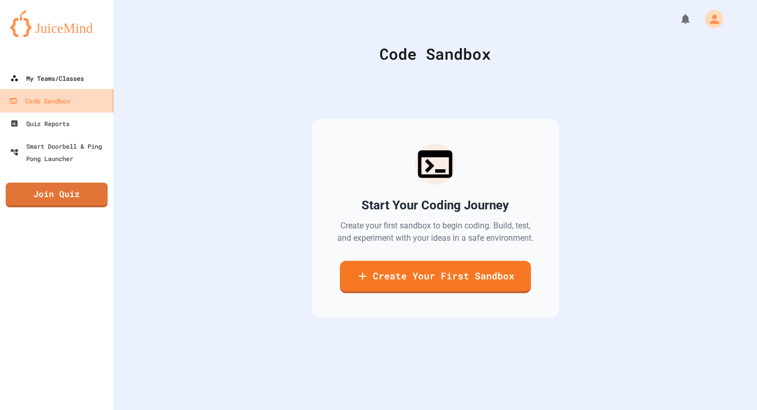  What do you see at coordinates (47, 78) in the screenshot?
I see `div: My Teams/Classes` at bounding box center [47, 78].